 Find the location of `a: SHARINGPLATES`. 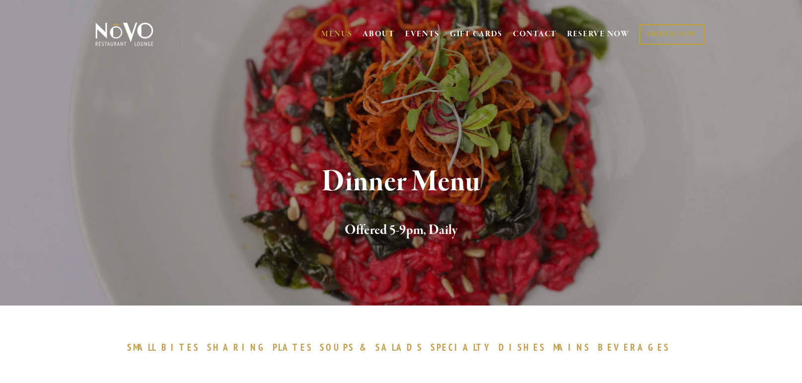

a: SHARINGPLATES is located at coordinates (262, 347).